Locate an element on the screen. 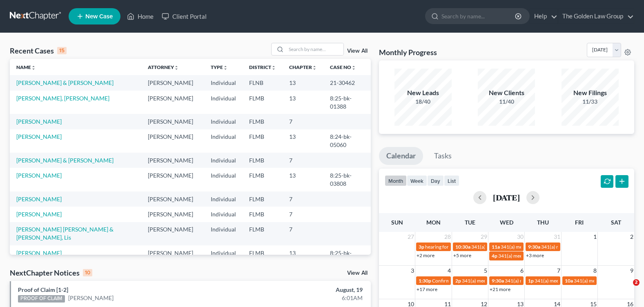 The width and height of the screenshot is (644, 307). button: week is located at coordinates (417, 180).